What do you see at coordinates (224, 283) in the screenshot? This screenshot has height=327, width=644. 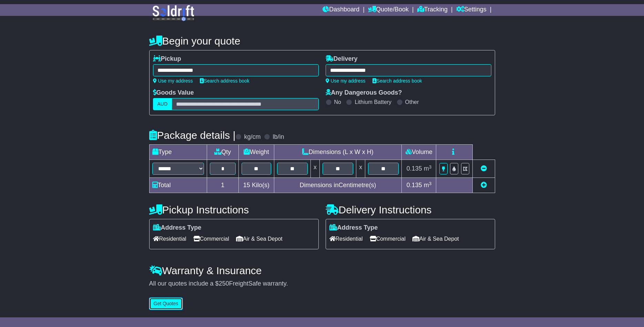 I see `span: 250` at bounding box center [224, 283].